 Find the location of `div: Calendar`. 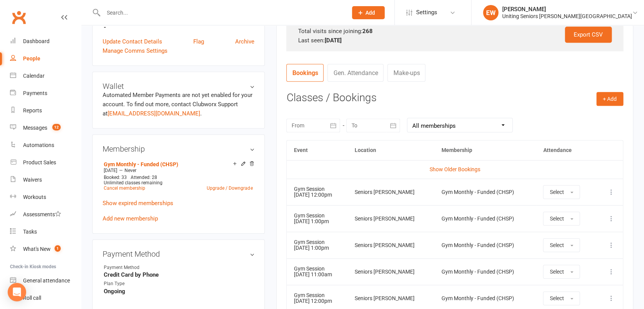

div: Calendar is located at coordinates (34, 76).